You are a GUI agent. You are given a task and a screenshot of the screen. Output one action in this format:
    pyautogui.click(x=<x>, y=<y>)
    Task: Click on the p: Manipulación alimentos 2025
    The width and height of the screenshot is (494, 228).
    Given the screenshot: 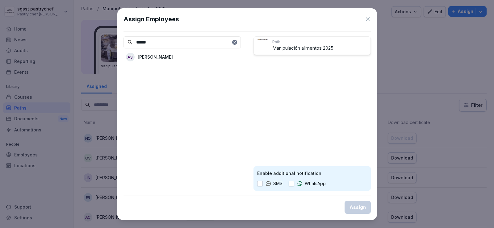 What is the action you would take?
    pyautogui.click(x=320, y=48)
    